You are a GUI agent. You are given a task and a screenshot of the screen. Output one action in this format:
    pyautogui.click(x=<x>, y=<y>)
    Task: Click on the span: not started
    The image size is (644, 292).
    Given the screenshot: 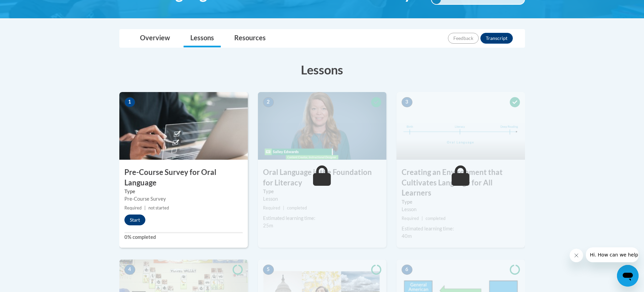 What is the action you would take?
    pyautogui.click(x=158, y=208)
    